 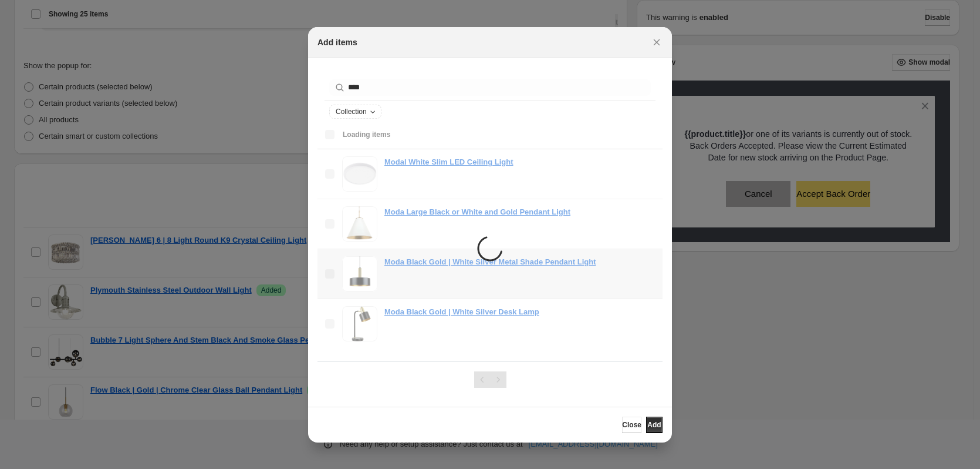 I want to click on span: Collection, so click(x=351, y=111).